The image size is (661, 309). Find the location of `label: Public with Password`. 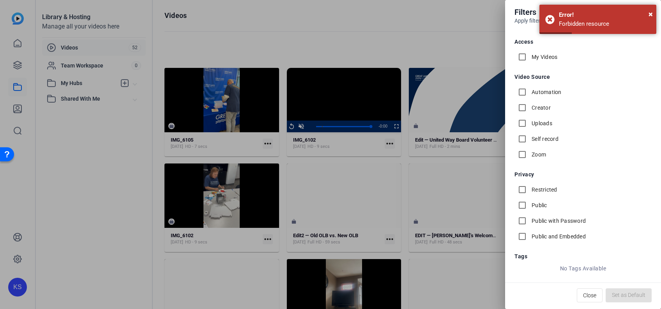

label: Public with Password is located at coordinates (558, 221).